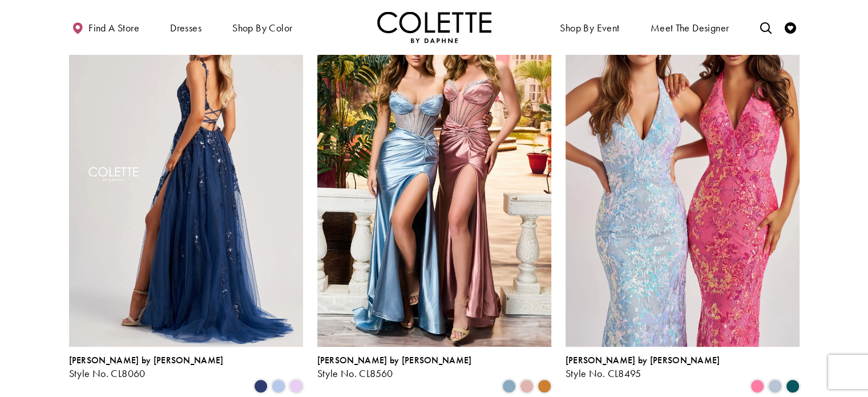 The image size is (868, 397). What do you see at coordinates (105, 27) in the screenshot?
I see `a: Find a store` at bounding box center [105, 27].